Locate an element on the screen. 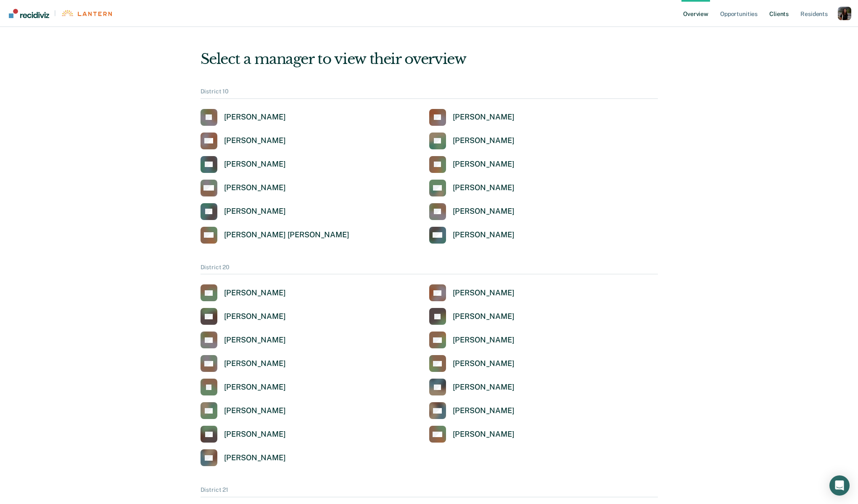  div: Select a manager to view their overview is located at coordinates (429, 59).